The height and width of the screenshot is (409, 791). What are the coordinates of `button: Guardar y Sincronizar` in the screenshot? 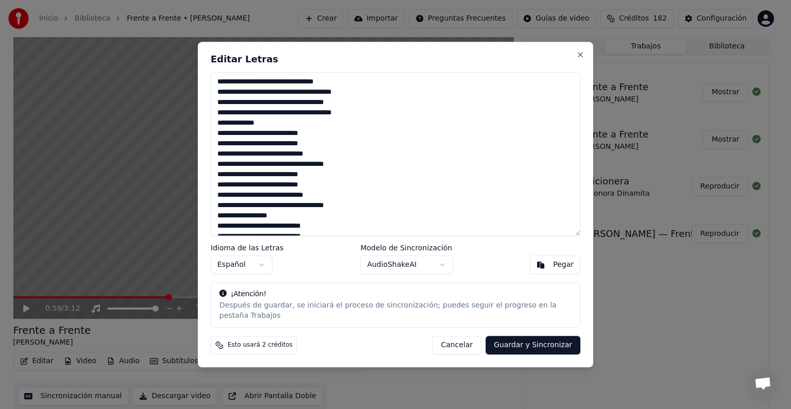 It's located at (533, 345).